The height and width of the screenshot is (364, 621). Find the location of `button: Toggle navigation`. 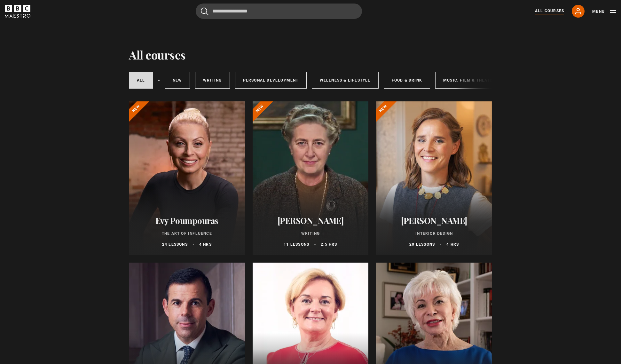

button: Toggle navigation is located at coordinates (604, 12).